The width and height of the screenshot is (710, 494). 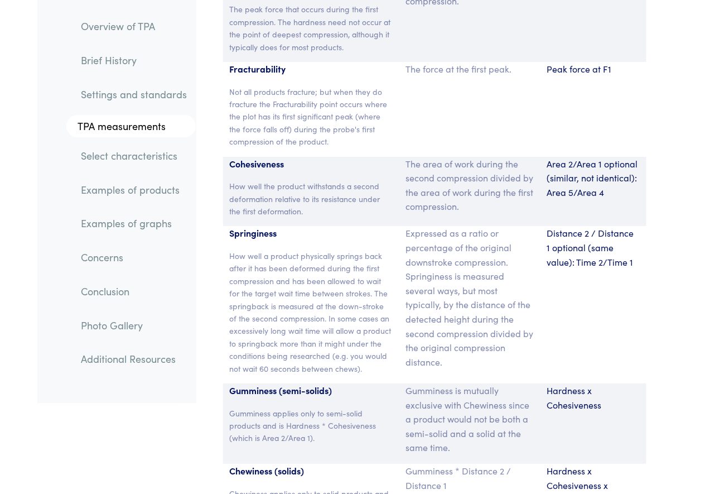 I want to click on p: Gumminess * Distance 2 / Distance 1, so click(x=470, y=477).